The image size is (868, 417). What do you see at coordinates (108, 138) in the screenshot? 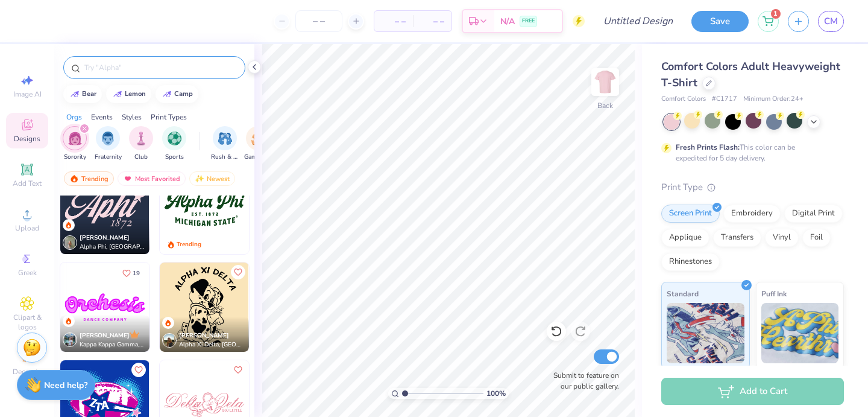
I see `img: Fraternity Image` at bounding box center [108, 138].